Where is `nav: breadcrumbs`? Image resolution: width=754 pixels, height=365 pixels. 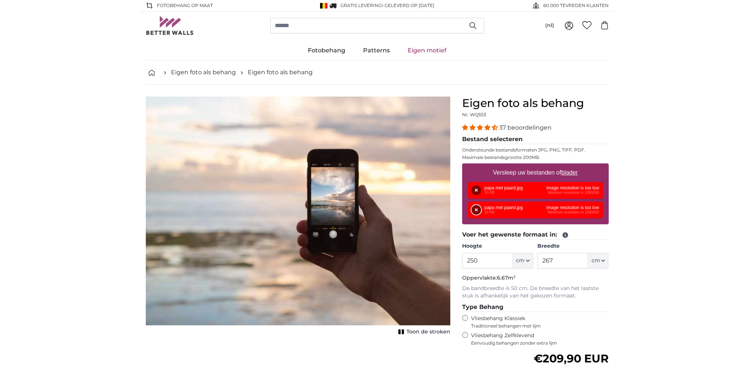
nav: breadcrumbs is located at coordinates (377, 72).